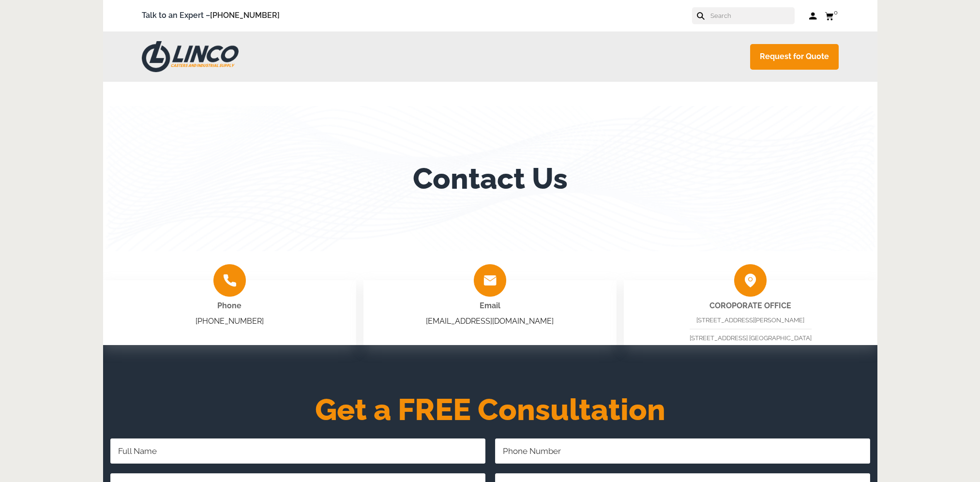 The image size is (980, 482). What do you see at coordinates (490, 306) in the screenshot?
I see `span: Email` at bounding box center [490, 306].